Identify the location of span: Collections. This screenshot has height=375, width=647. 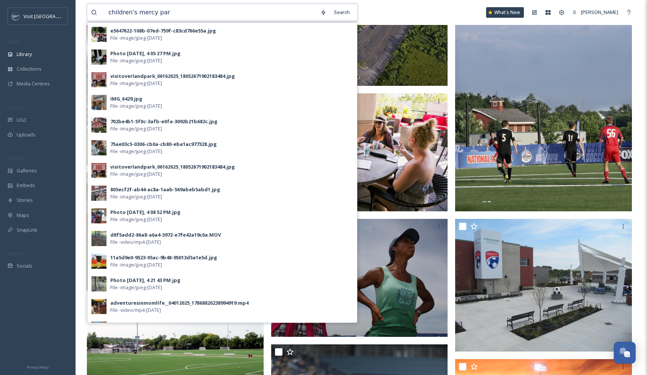
(29, 69).